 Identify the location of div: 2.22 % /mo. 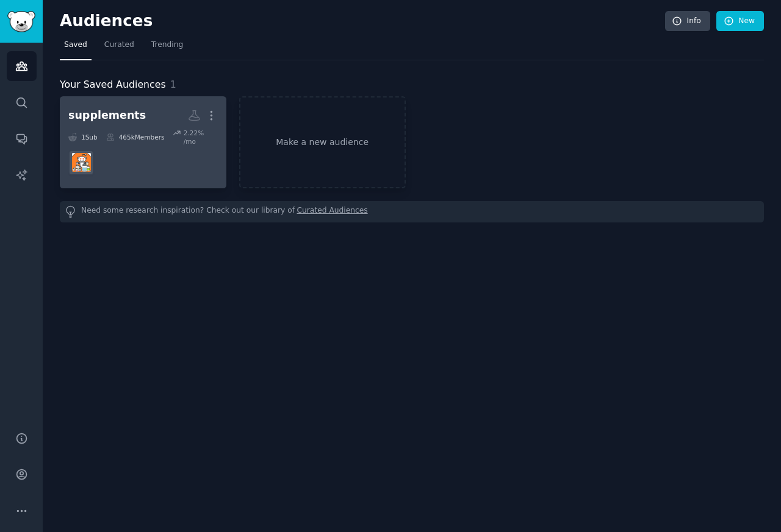
(201, 137).